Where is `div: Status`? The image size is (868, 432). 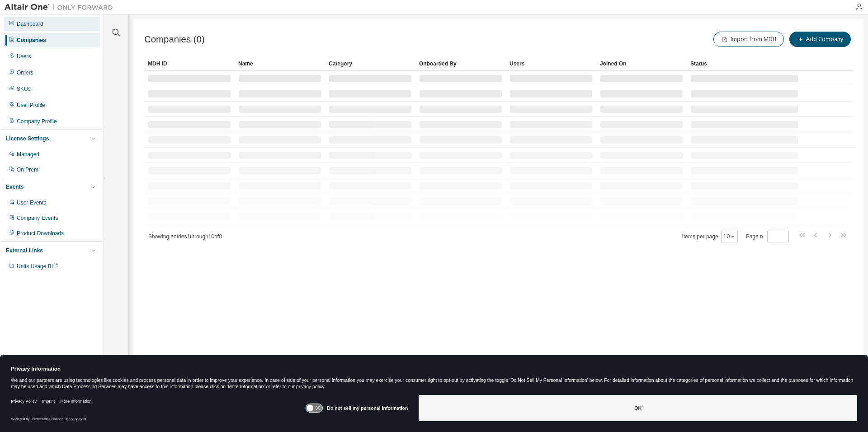 div: Status is located at coordinates (744, 64).